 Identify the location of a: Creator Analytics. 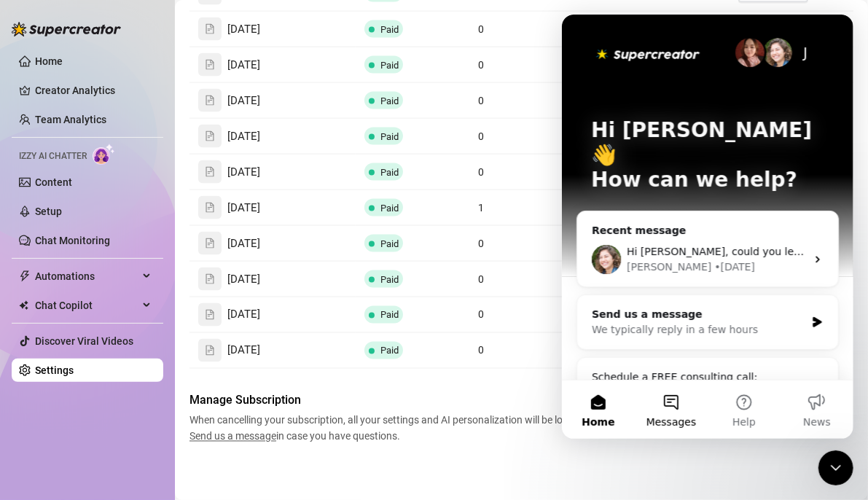
(93, 90).